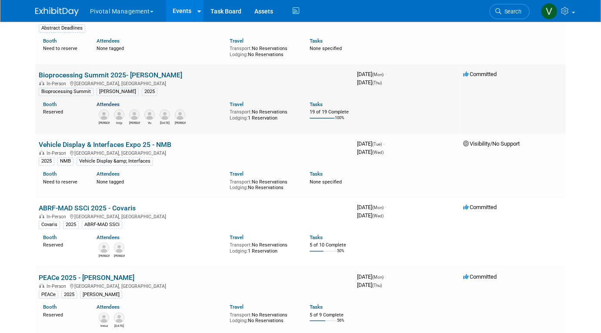 This screenshot has height=333, width=601. Describe the element at coordinates (104, 123) in the screenshot. I see `div: Omar El-Ghouch` at that location.